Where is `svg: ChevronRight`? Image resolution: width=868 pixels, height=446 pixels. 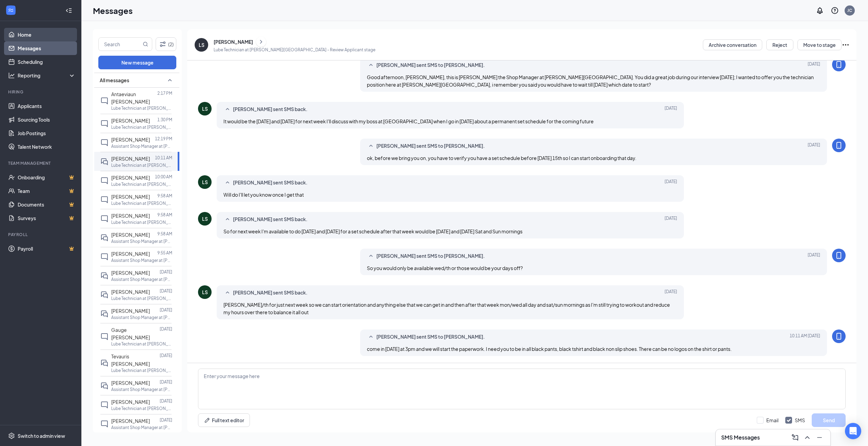
svg: ChevronRight is located at coordinates (261, 41).